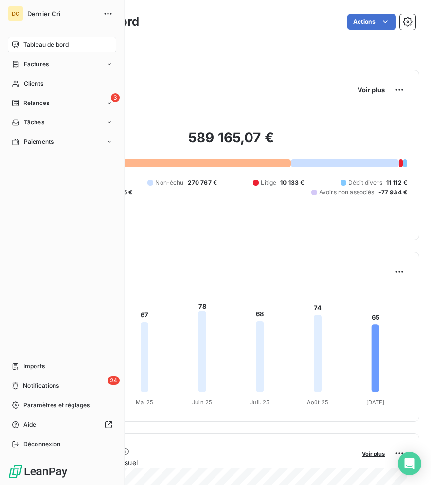  What do you see at coordinates (62, 14) in the screenshot?
I see `span: Dernier Cri` at bounding box center [62, 14].